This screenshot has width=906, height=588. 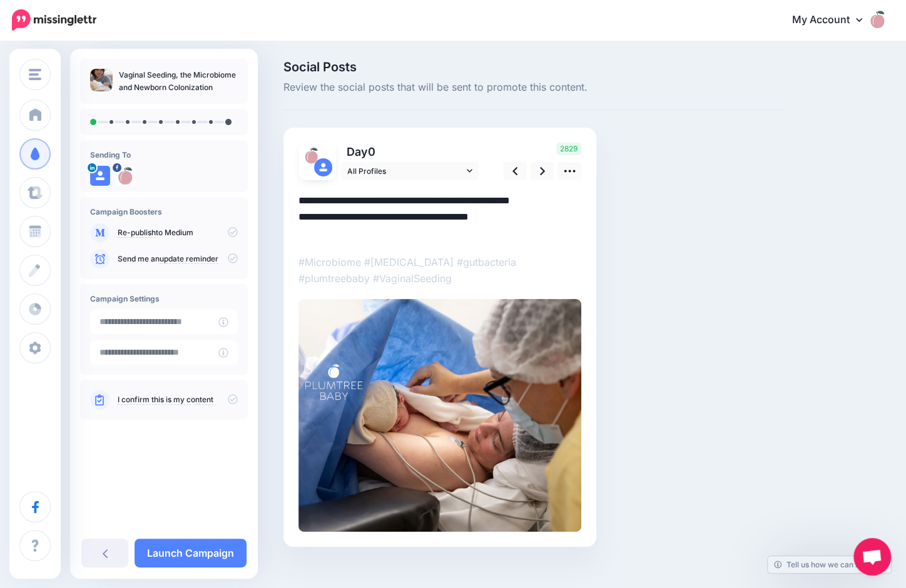 What do you see at coordinates (569, 149) in the screenshot?
I see `span: 2829` at bounding box center [569, 149].